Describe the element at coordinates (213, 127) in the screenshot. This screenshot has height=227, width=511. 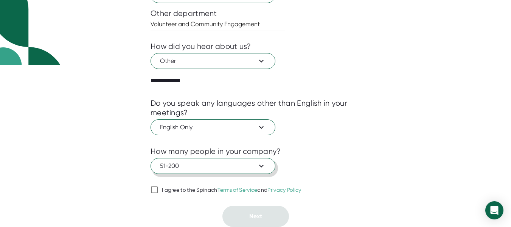
I see `button: English Only` at that location.